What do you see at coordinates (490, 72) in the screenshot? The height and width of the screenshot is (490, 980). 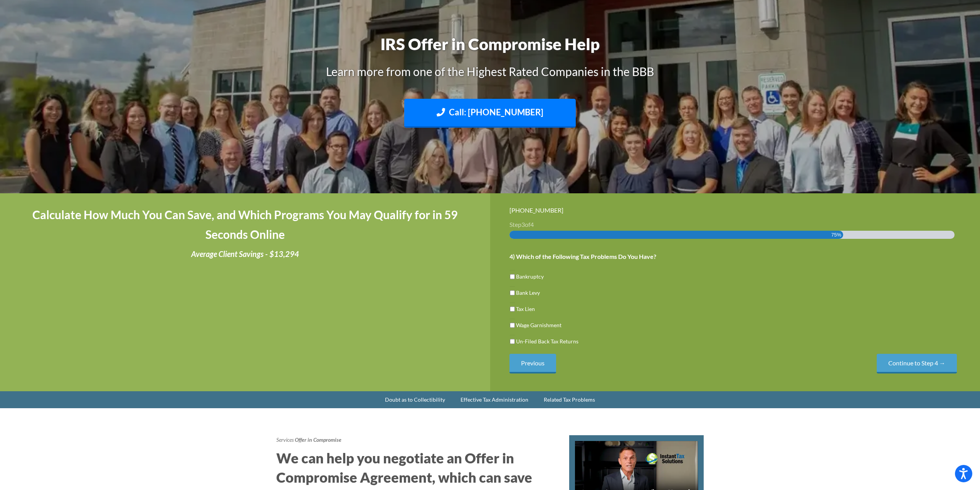 I see `h3: Learn more from one of the Highest Rated Companies in the BBB` at bounding box center [490, 72].